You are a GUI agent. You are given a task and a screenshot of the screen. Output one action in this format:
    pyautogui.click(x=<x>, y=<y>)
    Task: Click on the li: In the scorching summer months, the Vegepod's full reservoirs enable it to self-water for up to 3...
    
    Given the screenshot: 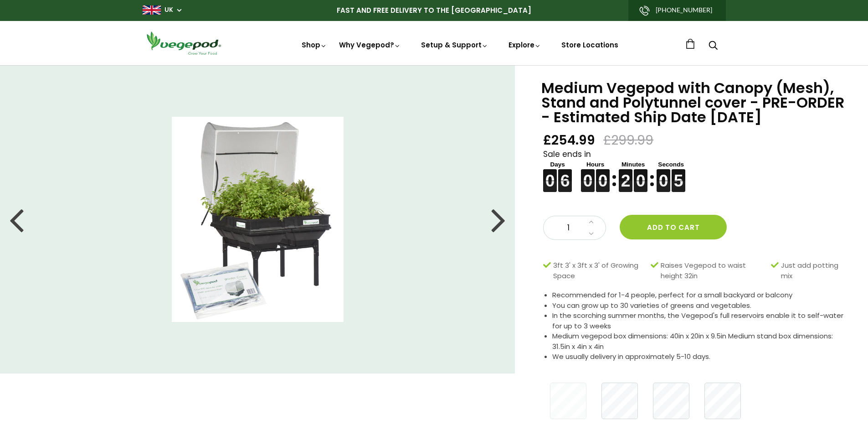 What is the action you would take?
    pyautogui.click(x=698, y=320)
    